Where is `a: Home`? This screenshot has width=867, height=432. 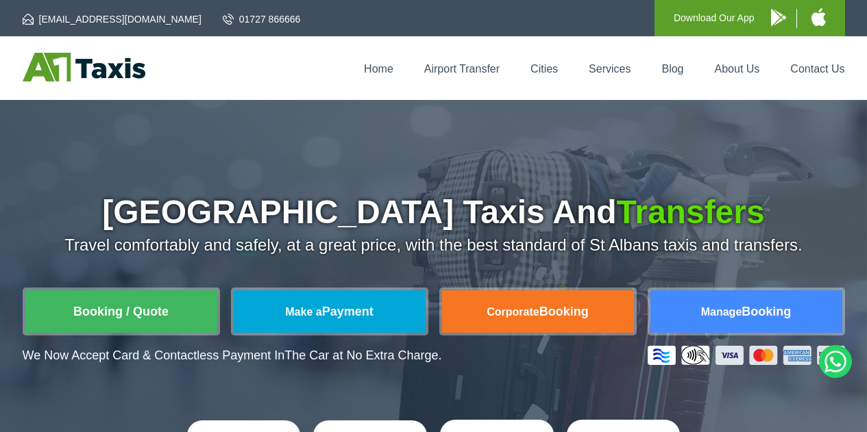 a: Home is located at coordinates (378, 69).